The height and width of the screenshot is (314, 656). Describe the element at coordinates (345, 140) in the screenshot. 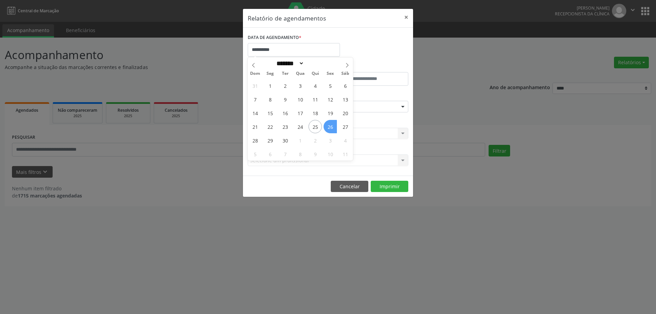

I see `span: Outubro 4, 2025` at that location.